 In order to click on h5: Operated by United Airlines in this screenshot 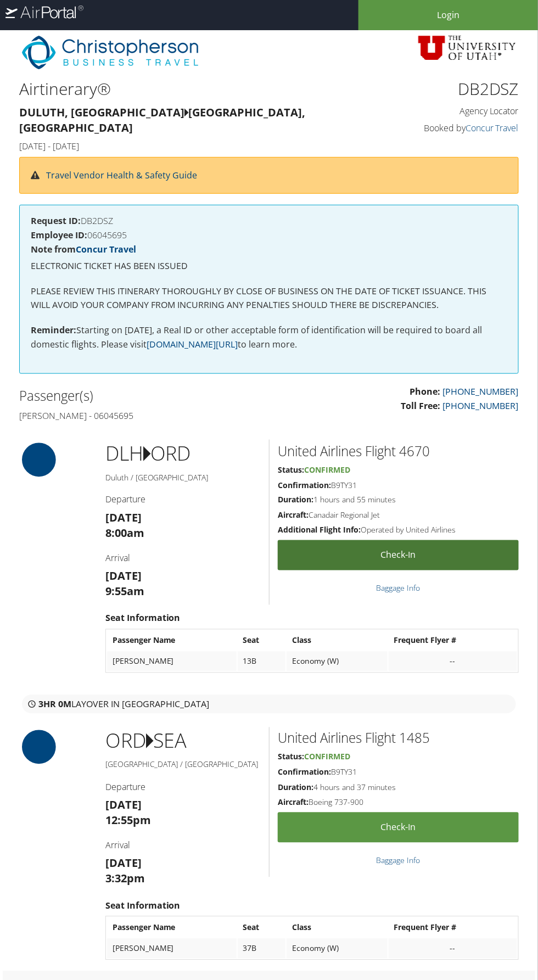, I will do `click(398, 530)`.